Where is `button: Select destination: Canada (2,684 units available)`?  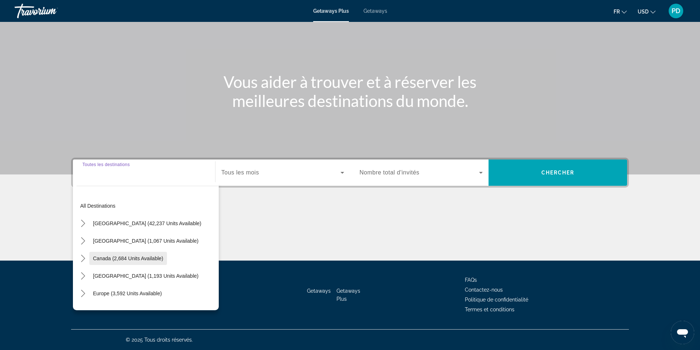 button: Select destination: Canada (2,684 units available) is located at coordinates (128, 258).